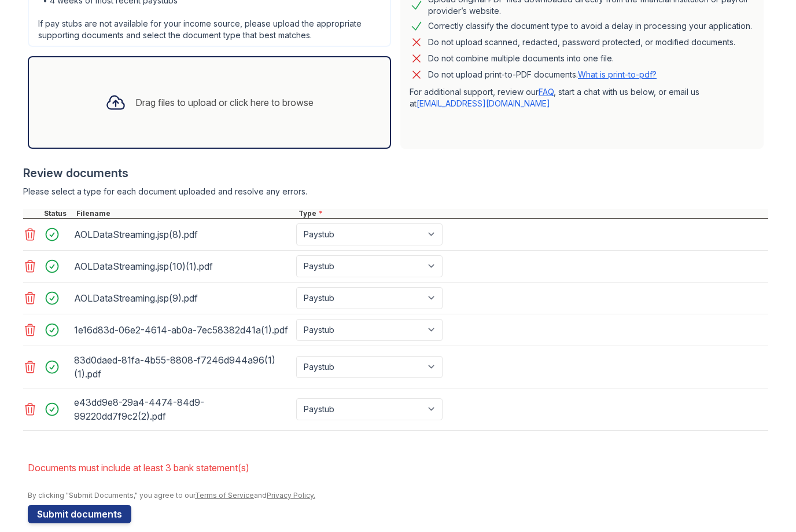  Describe the element at coordinates (225, 102) in the screenshot. I see `div: Drag files to upload or click here to browse` at that location.